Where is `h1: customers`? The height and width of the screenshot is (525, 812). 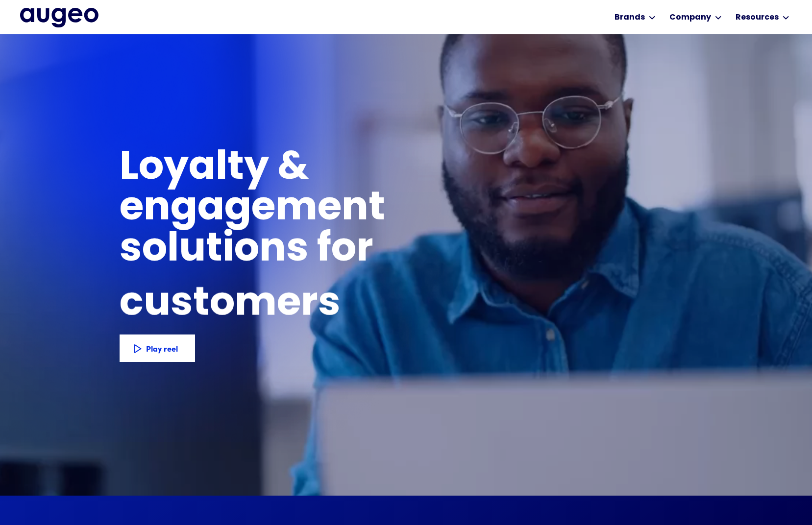 h1: customers is located at coordinates (241, 304).